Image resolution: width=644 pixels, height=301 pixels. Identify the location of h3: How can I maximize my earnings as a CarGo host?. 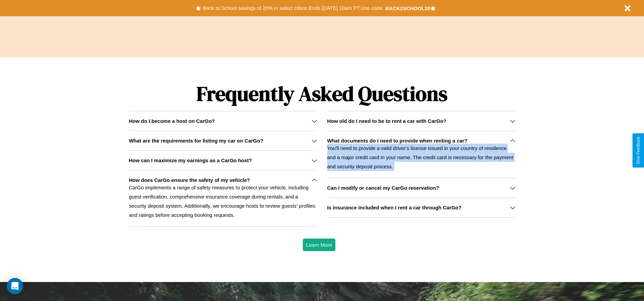
(190, 160).